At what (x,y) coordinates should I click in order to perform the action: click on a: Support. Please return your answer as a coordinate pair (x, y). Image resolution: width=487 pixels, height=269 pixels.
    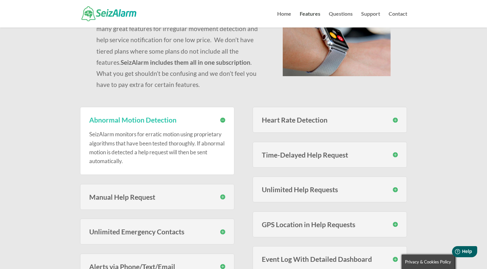
    Looking at the image, I should click on (371, 19).